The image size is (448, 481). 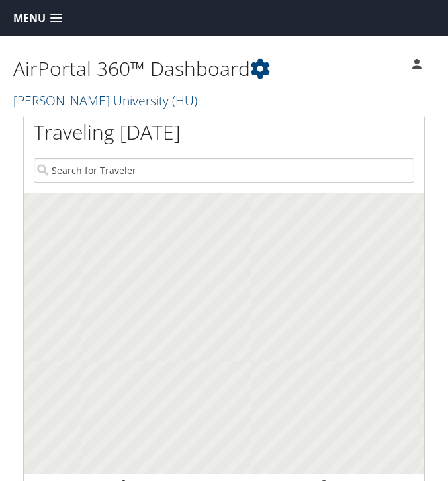 What do you see at coordinates (171, 69) in the screenshot?
I see `h1: AirPortal 360™ Dashboard` at bounding box center [171, 69].